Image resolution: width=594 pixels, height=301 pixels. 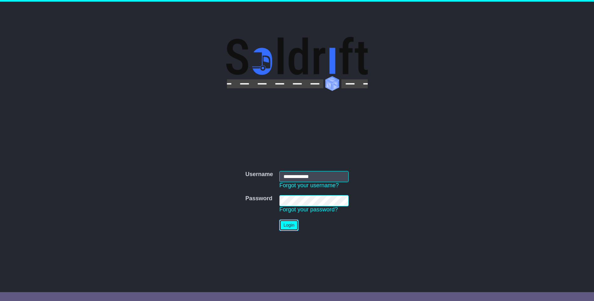 What do you see at coordinates (308, 209) in the screenshot?
I see `a: Forgot your password?` at bounding box center [308, 209].